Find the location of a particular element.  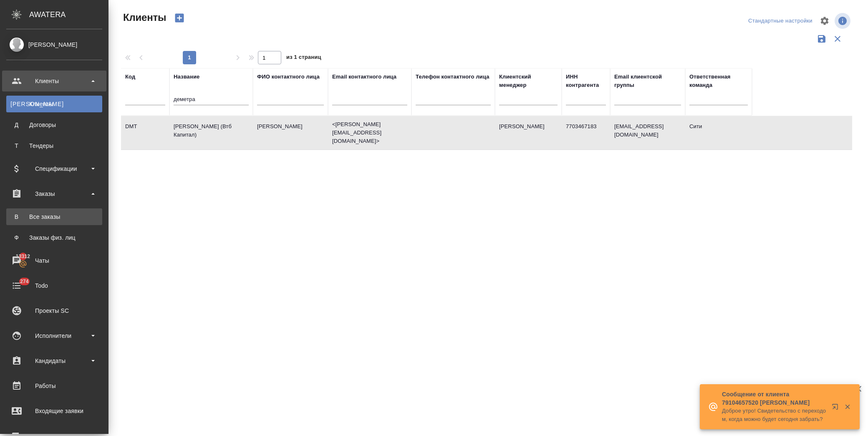

div: Клиентский менеджер is located at coordinates (528, 81).